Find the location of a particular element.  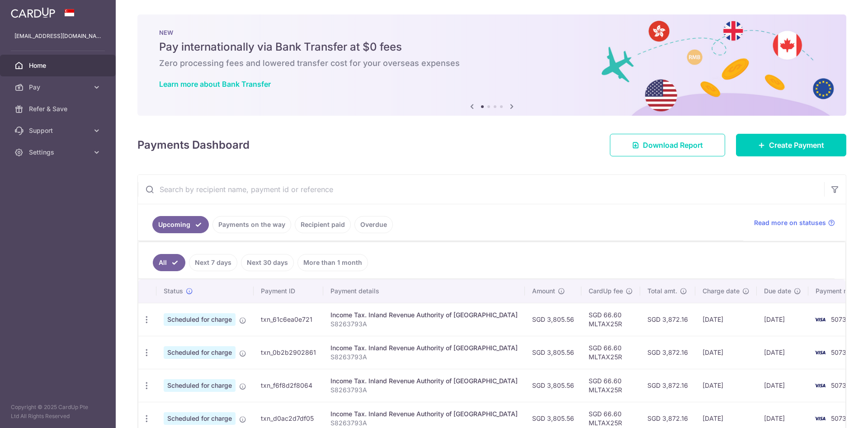

a: Overdue is located at coordinates (374, 225).